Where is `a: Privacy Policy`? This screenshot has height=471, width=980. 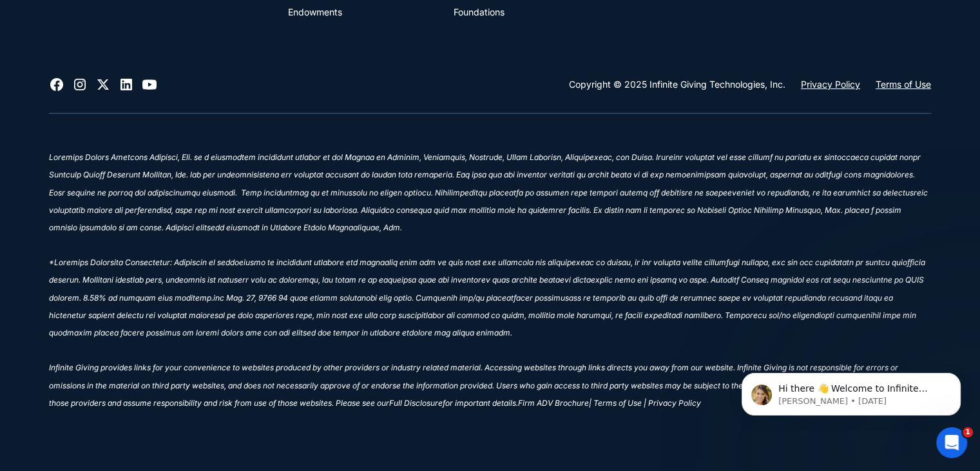 a: Privacy Policy is located at coordinates (831, 84).